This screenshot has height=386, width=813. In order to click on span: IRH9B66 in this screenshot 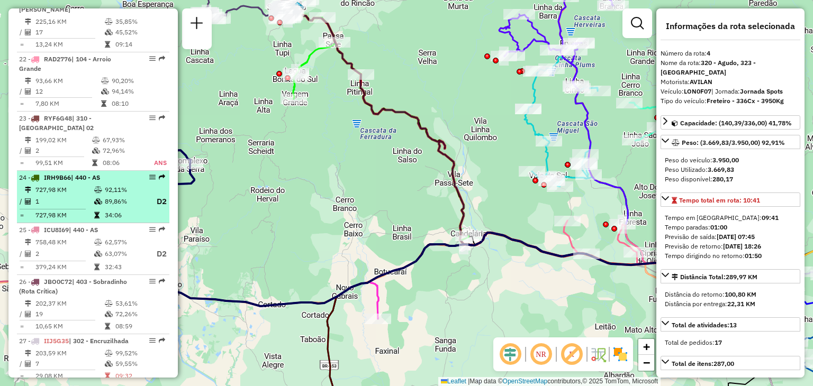, I will do `click(57, 177)`.